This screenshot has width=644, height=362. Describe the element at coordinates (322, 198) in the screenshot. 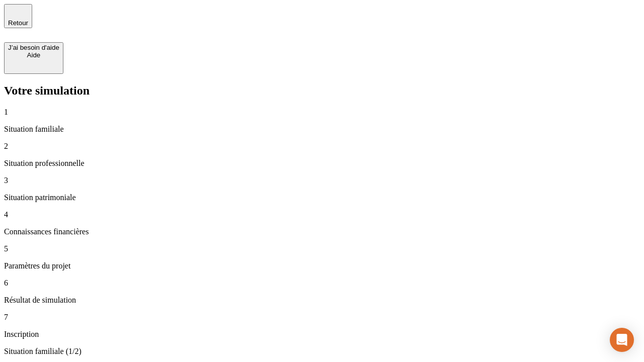

I see `p: Situation patrimoniale` at that location.